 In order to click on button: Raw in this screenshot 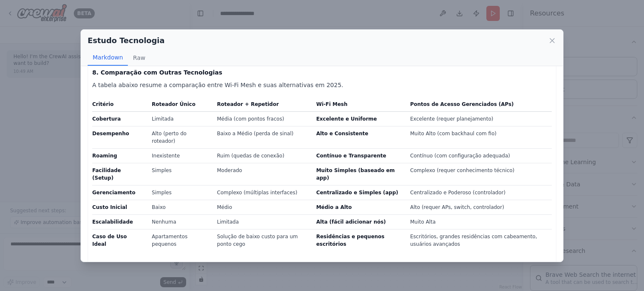, I will do `click(139, 58)`.